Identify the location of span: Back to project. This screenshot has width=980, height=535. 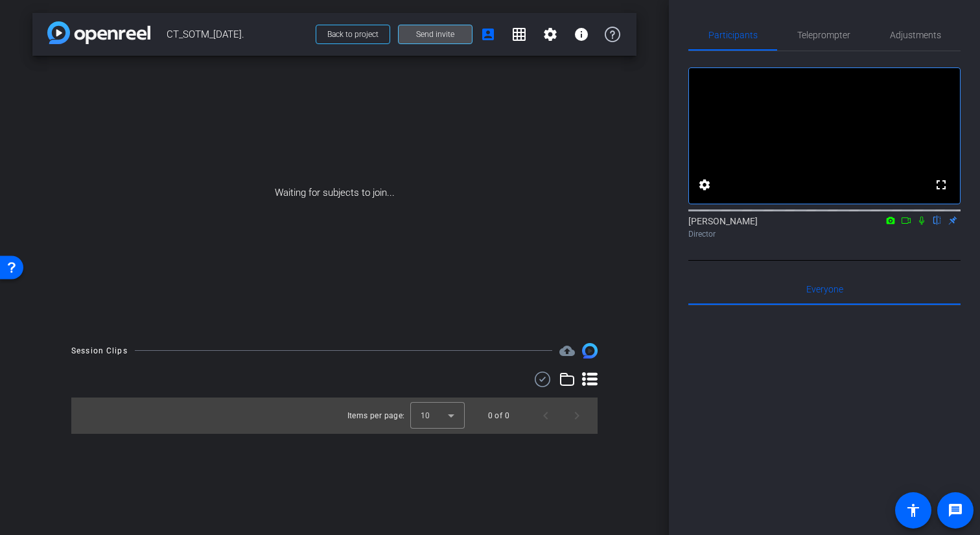
(353, 35).